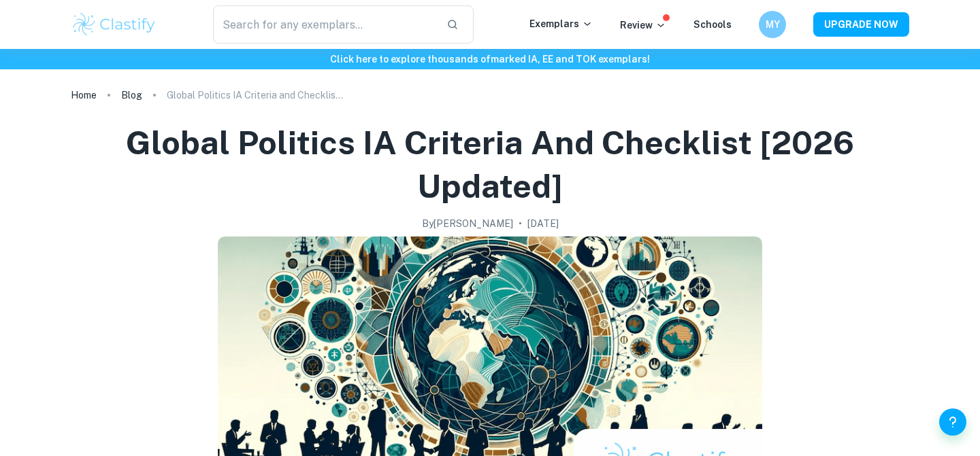 The height and width of the screenshot is (456, 980). What do you see at coordinates (114, 25) in the screenshot?
I see `a: Clastify logo` at bounding box center [114, 25].